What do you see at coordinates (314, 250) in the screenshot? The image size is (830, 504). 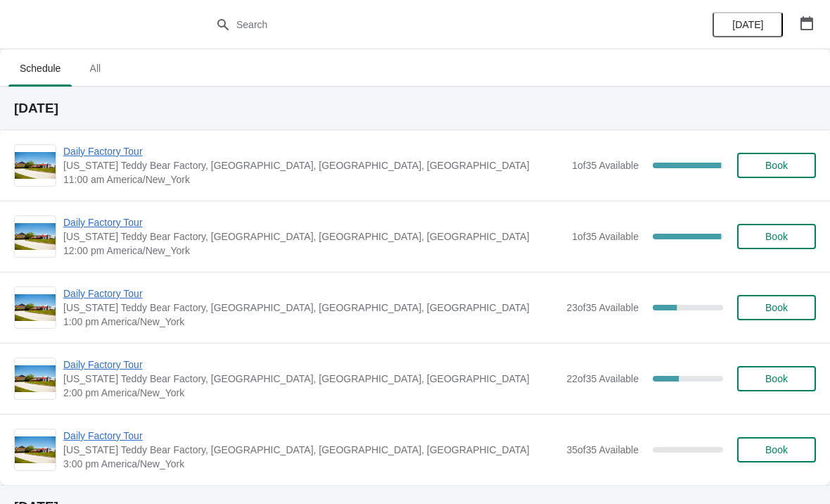 I see `span: 12:00 pm America/New_York` at bounding box center [314, 250].